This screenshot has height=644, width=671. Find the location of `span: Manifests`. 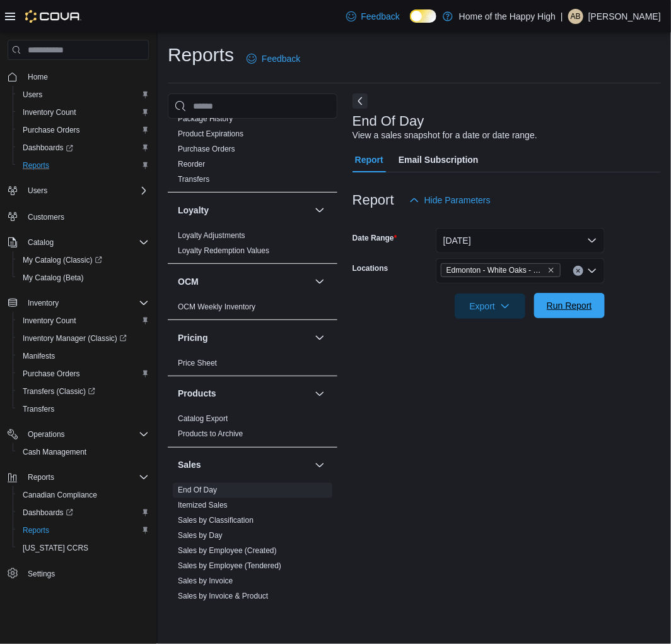

span: Manifests is located at coordinates (84, 356).